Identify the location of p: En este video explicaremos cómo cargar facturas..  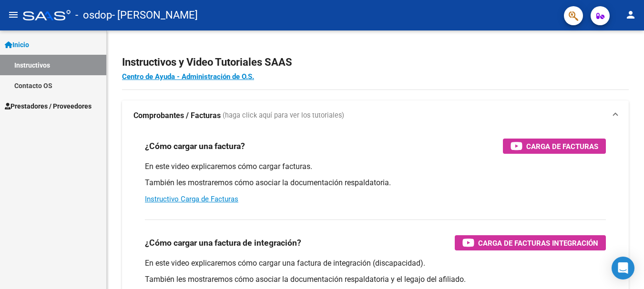
(375, 167).